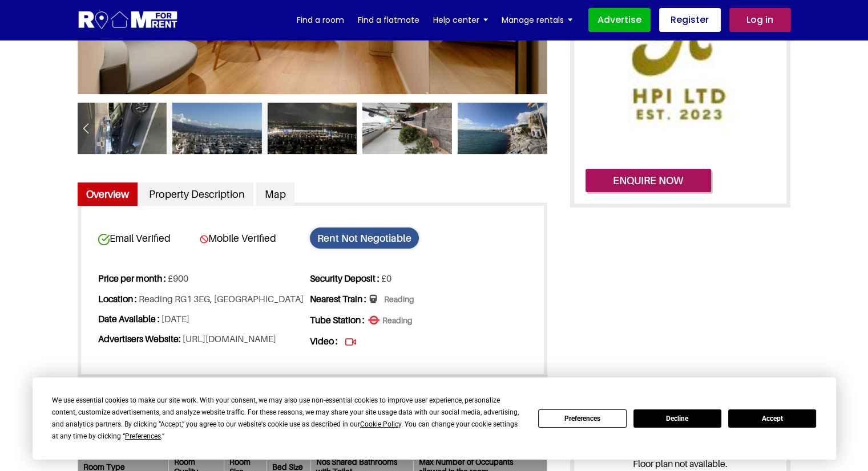 The width and height of the screenshot is (868, 471). Describe the element at coordinates (690, 20) in the screenshot. I see `a: Register` at that location.